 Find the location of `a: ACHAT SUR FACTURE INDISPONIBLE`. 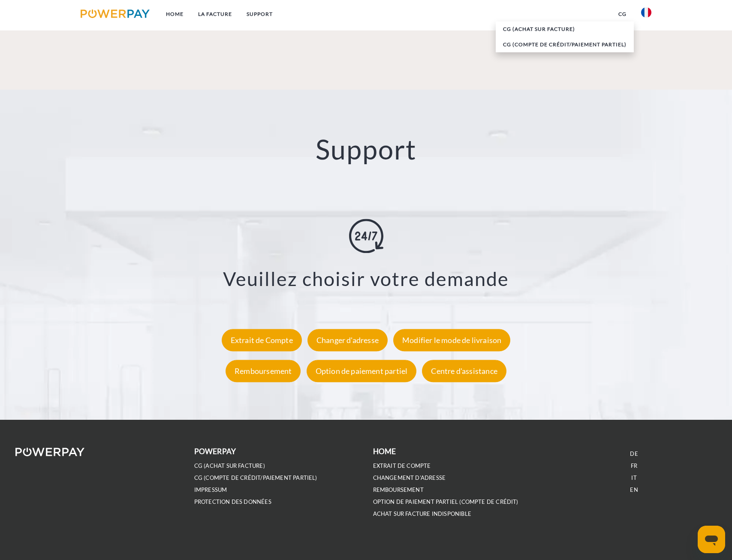

a: ACHAT SUR FACTURE INDISPONIBLE is located at coordinates (422, 513).